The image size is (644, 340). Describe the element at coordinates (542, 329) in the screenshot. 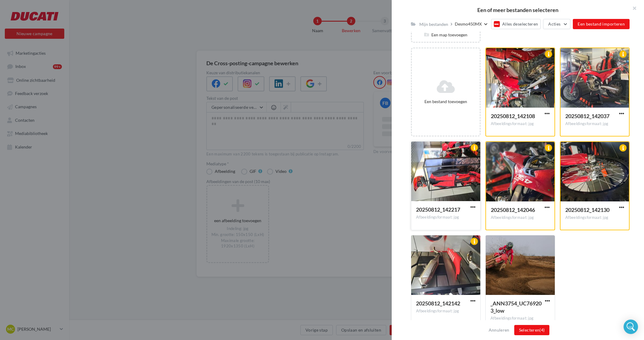

I see `span: (4)` at that location.